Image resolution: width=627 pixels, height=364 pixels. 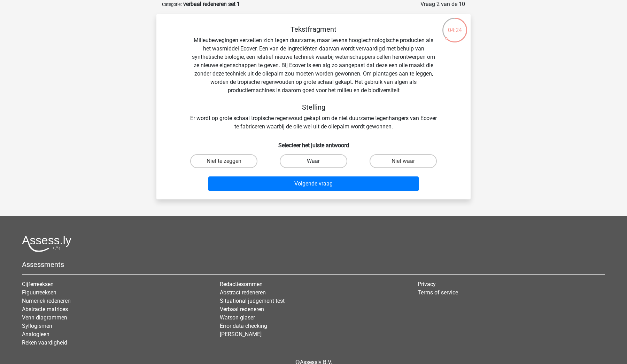 What do you see at coordinates (313, 78) in the screenshot?
I see `div: Milieubewegingen verzetten zich tegen duurzame, maar tevens hoogtechnologische producten als het ...` at bounding box center [313, 78].